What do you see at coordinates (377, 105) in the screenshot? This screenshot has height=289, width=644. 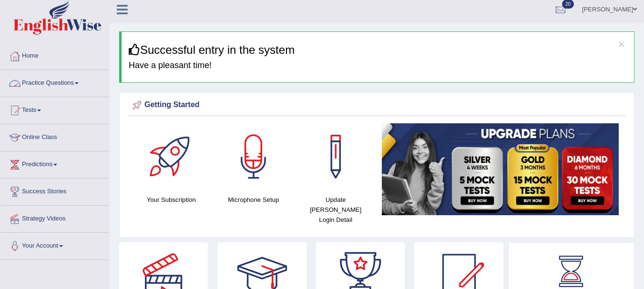 I see `div: Getting Started` at bounding box center [377, 105].